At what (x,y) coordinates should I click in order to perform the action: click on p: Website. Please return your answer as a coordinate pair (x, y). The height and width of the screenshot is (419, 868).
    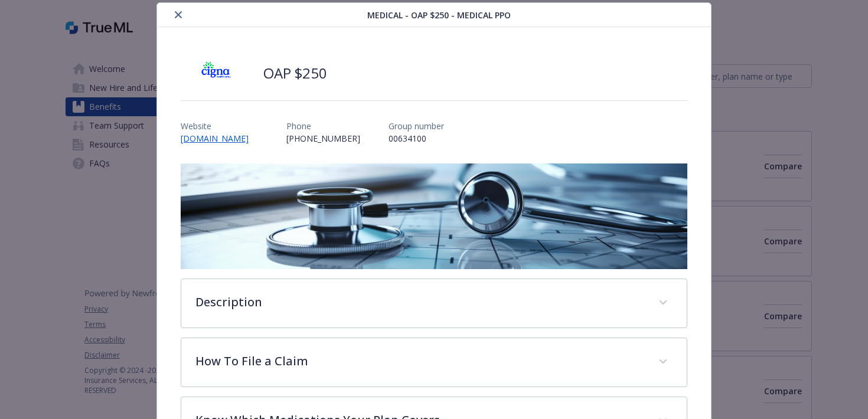
    Looking at the image, I should click on (219, 126).